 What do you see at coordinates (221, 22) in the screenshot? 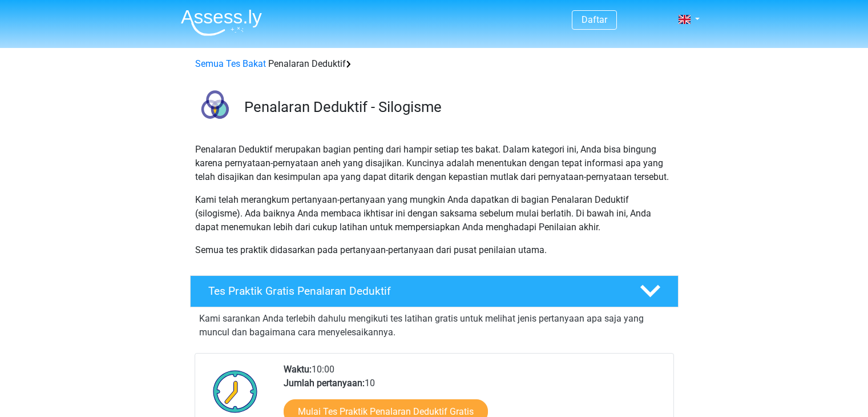
I see `img: Assessly` at bounding box center [221, 22].